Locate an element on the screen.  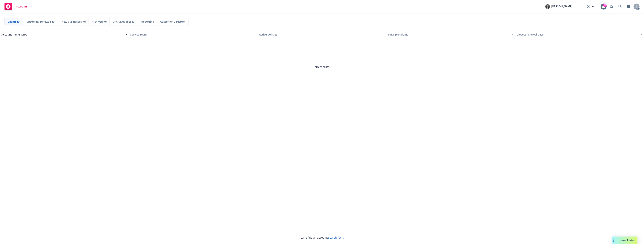
a: Search for it is located at coordinates (336, 237).